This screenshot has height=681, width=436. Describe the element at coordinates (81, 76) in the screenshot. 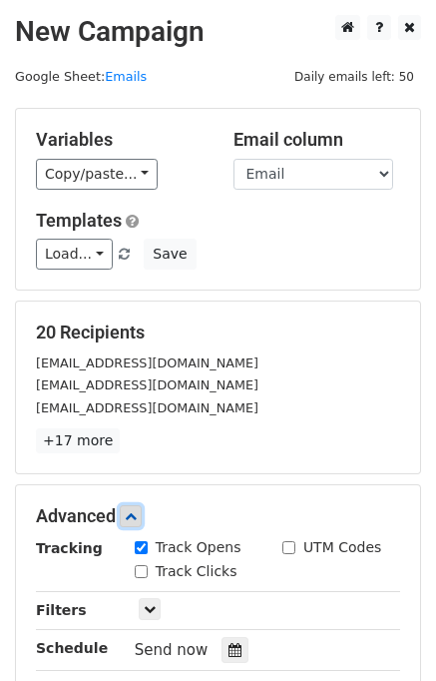

I see `small: Google Sheet:` at that location.